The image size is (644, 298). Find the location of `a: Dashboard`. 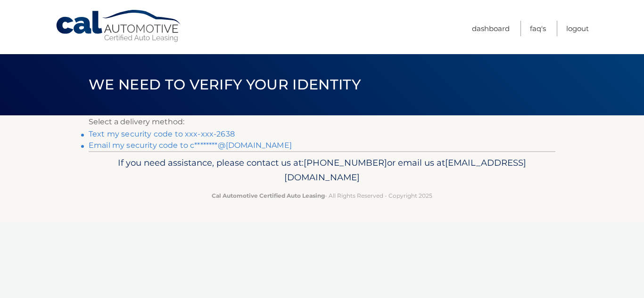

a: Dashboard is located at coordinates (491, 28).